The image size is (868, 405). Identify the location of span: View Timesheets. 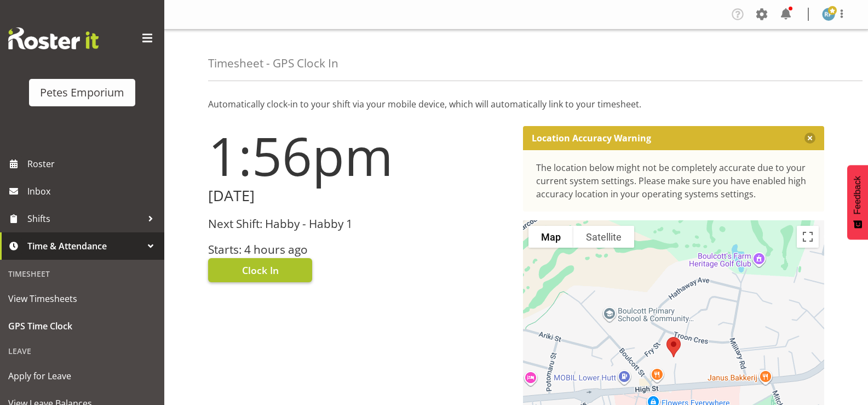
(82, 298).